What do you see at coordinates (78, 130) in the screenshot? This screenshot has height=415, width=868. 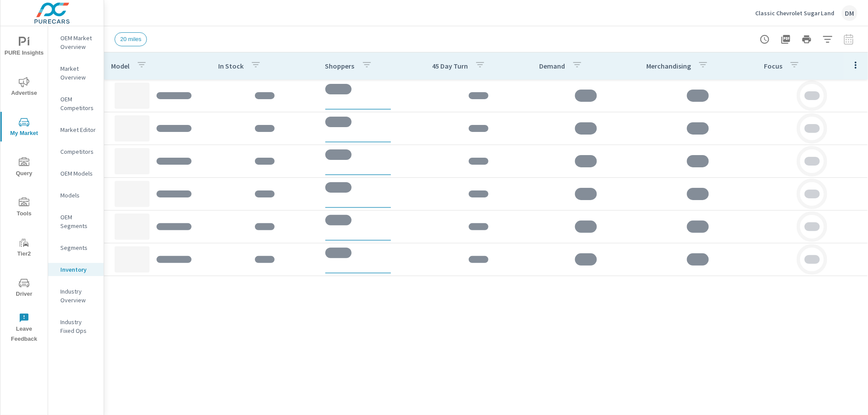 I see `p: Market Editor` at bounding box center [78, 130].